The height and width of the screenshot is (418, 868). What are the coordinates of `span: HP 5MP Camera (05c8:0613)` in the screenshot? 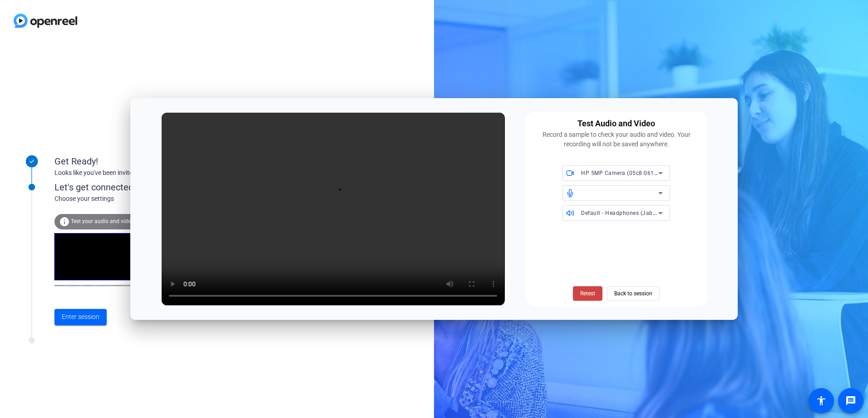 It's located at (620, 172).